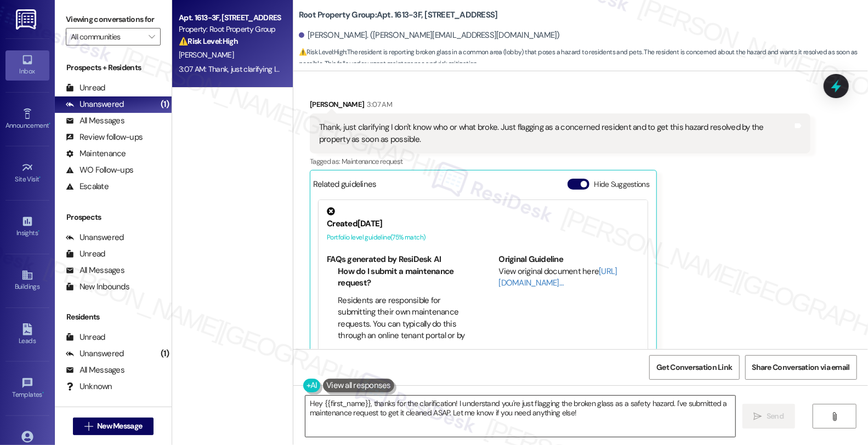  What do you see at coordinates (774, 416) in the screenshot?
I see `span: Send` at bounding box center [774, 416].